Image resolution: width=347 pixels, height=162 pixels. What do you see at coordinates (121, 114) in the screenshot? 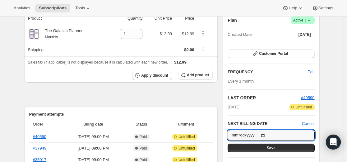
I see `h2: Payment attempts` at bounding box center [121, 114].